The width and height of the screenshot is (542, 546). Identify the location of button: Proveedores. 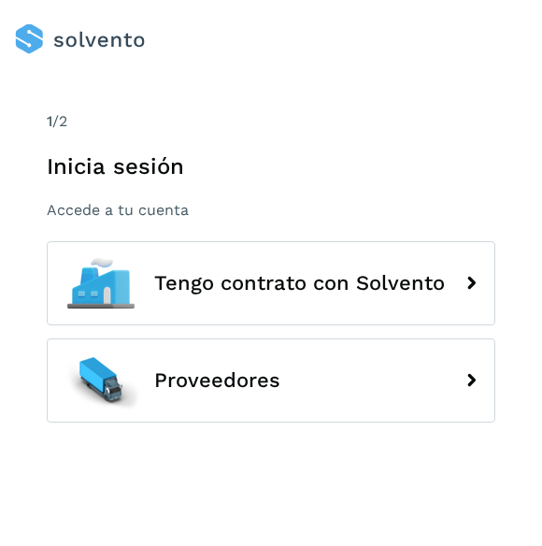
(271, 381).